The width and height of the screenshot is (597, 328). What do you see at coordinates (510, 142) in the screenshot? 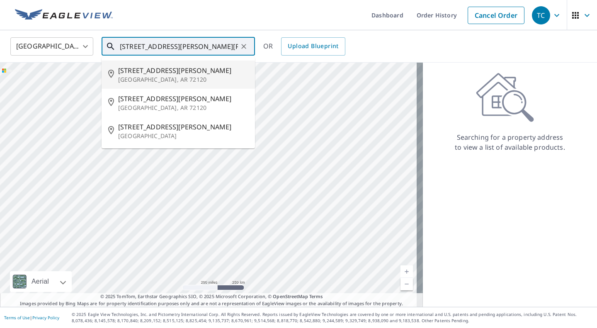
I see `p: Searching for a property address to view a list of available products.` at bounding box center [510, 142].